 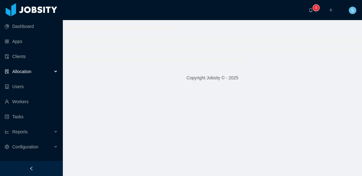 What do you see at coordinates (316, 8) in the screenshot?
I see `sup: 0` at bounding box center [316, 8].